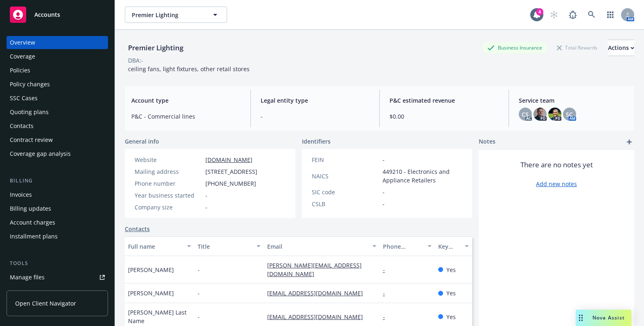 The height and width of the screenshot is (326, 644). I want to click on span: P&C estimated revenue, so click(444, 100).